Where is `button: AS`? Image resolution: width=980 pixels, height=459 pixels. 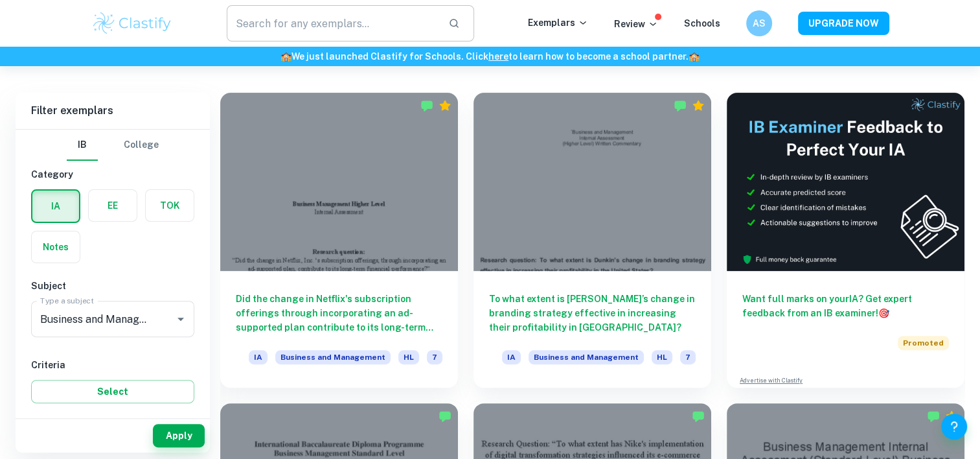 button: AS is located at coordinates (759, 24).